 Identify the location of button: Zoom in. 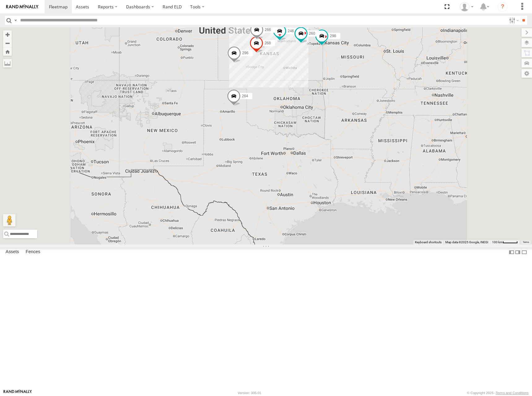
(7, 35).